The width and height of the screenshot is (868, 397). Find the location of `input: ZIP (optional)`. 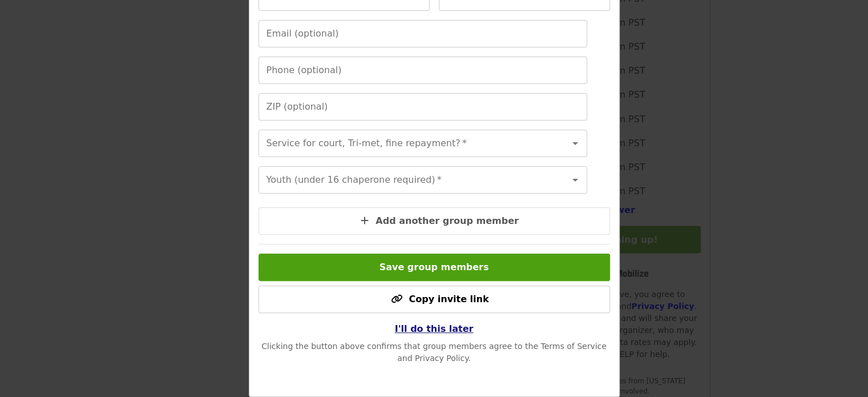

input: ZIP (optional) is located at coordinates (423, 107).